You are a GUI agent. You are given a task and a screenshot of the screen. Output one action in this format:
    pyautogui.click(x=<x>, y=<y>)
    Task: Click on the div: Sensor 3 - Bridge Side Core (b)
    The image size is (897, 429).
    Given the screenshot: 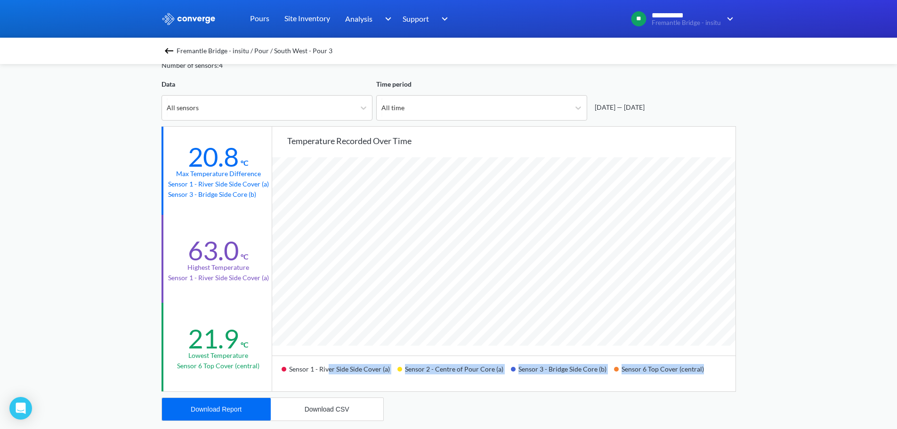 What is the action you would take?
    pyautogui.click(x=562, y=372)
    